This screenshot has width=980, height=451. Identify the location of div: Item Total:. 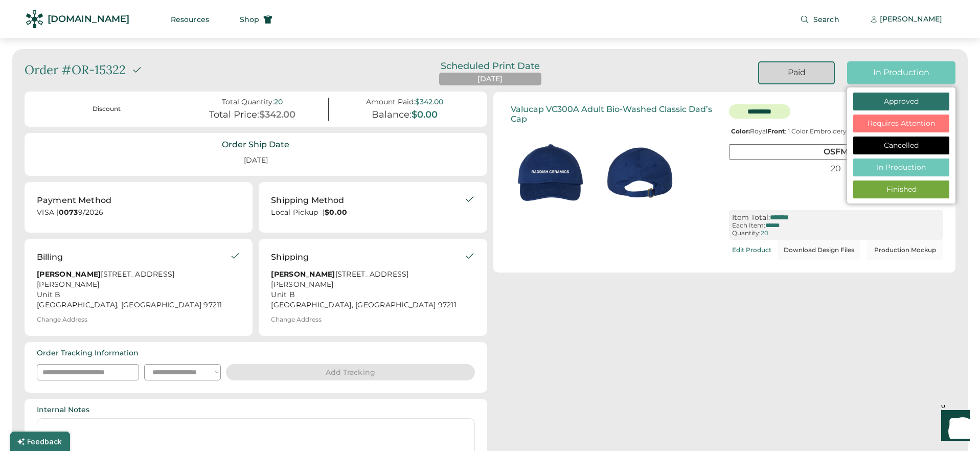
(751, 217).